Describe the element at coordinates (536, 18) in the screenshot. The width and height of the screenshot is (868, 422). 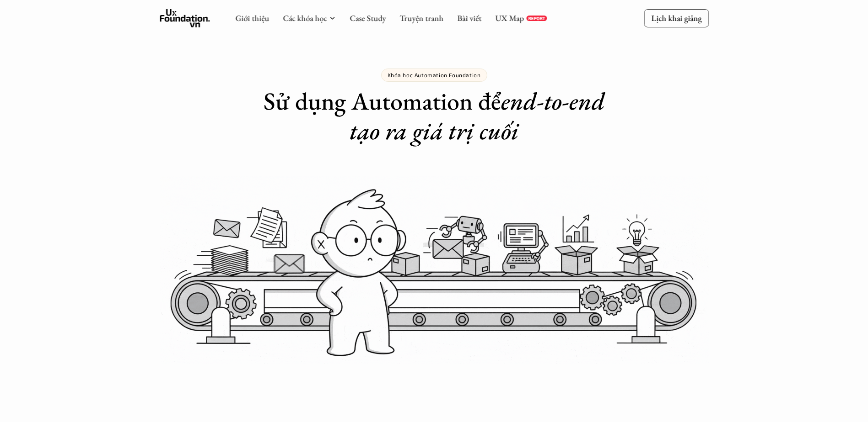
I see `p: REPORT` at that location.